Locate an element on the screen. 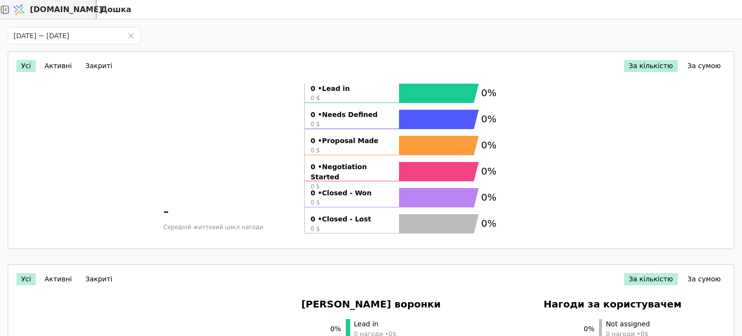 This screenshot has height=336, width=742. h2: Дошка is located at coordinates (114, 10).